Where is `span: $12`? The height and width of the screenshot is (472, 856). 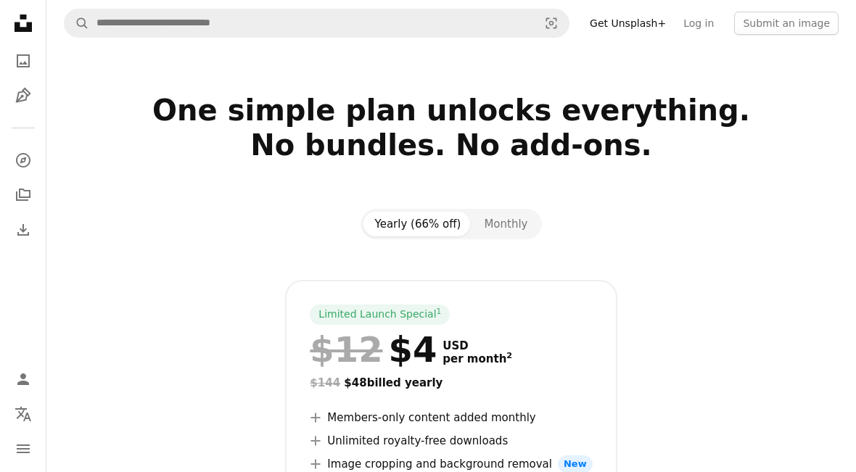 span: $12 is located at coordinates (346, 350).